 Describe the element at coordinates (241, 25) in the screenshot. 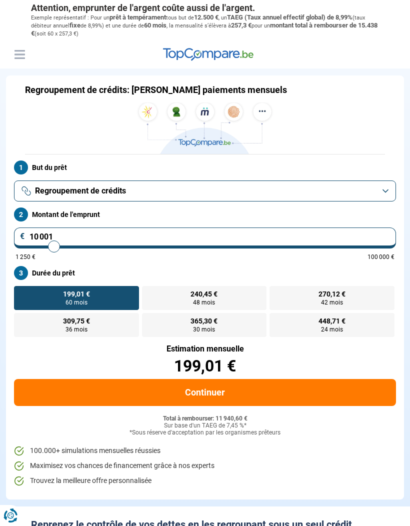

I see `span: 257,3 €` at that location.